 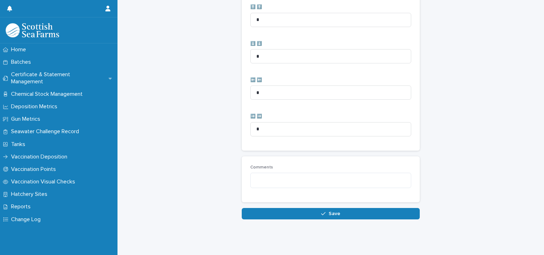 What do you see at coordinates (27, 119) in the screenshot?
I see `p: Gun Metrics` at bounding box center [27, 119].